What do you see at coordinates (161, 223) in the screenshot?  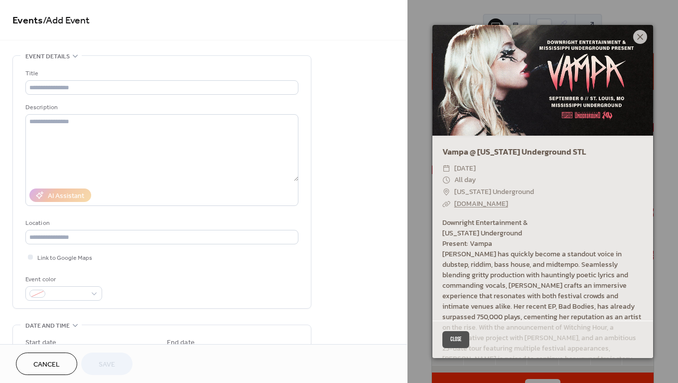 I see `div: Location` at bounding box center [161, 223].